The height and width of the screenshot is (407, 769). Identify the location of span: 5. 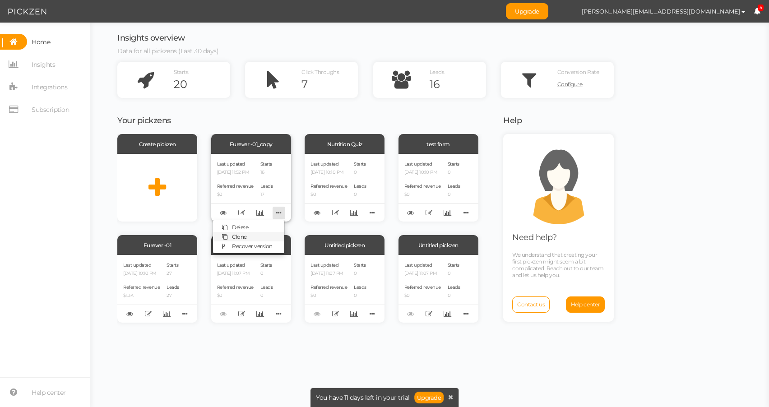
(761, 8).